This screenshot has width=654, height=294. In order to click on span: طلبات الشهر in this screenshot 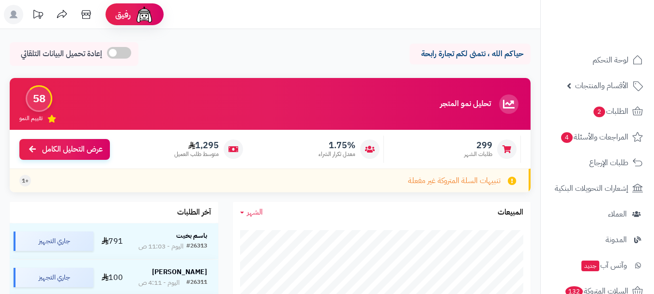, I will do `click(478, 154)`.